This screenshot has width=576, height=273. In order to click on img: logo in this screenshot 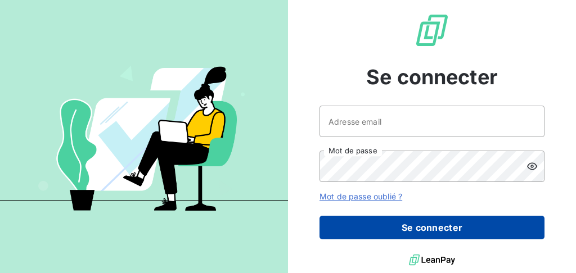, I will do `click(432, 260)`.